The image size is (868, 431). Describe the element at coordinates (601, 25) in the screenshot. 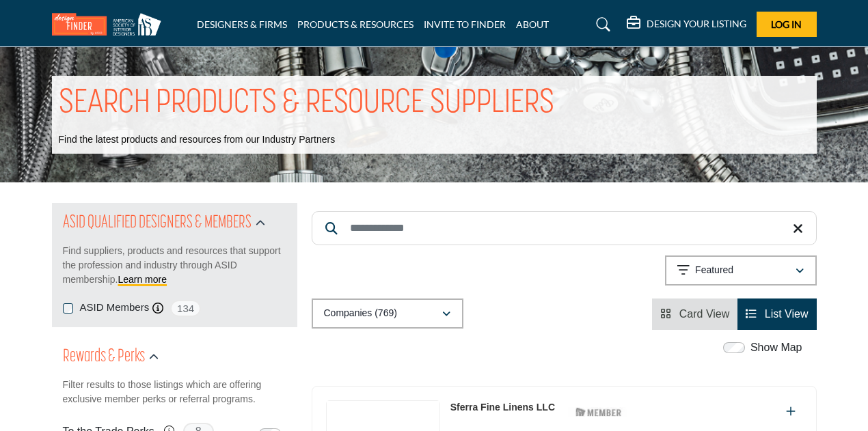

I see `a: Search` at that location.